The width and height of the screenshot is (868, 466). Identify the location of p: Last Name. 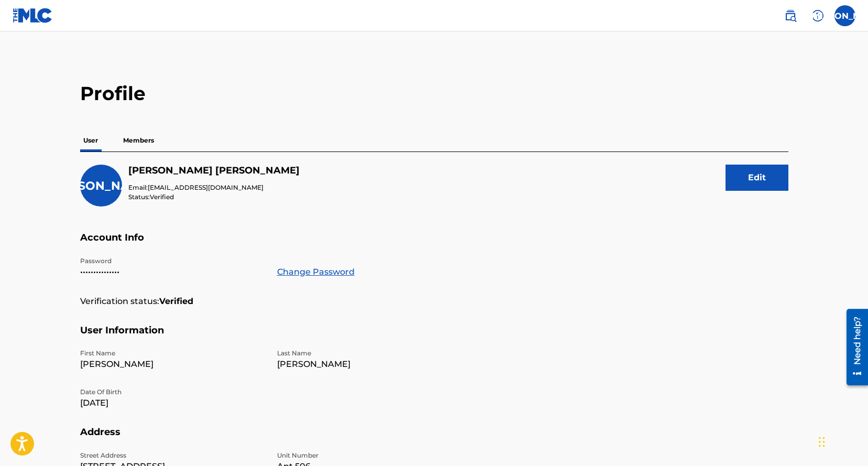
(370, 353).